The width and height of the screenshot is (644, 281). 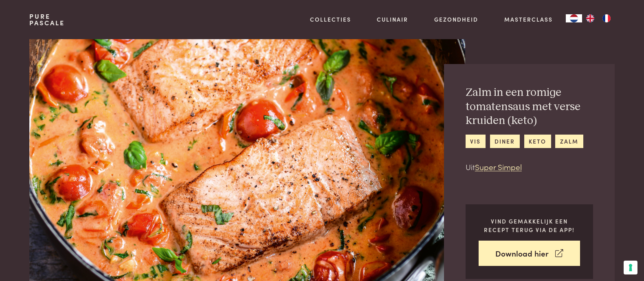 What do you see at coordinates (47, 19) in the screenshot?
I see `a: PurePascale` at bounding box center [47, 19].